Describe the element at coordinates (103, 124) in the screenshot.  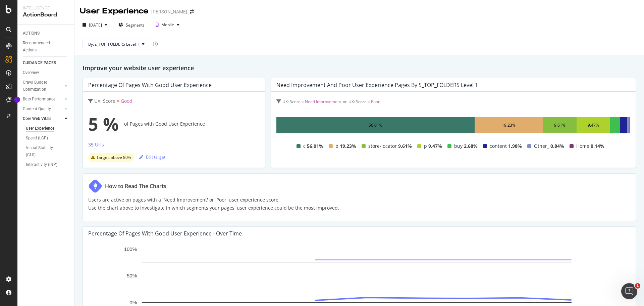
I see `span: 5 %` at that location.